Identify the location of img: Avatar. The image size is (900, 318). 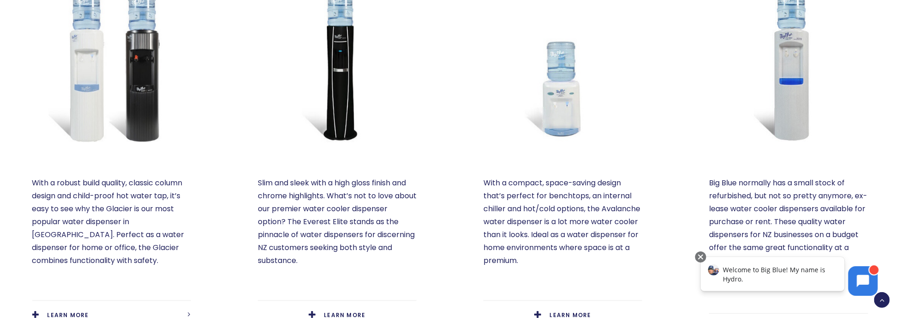
(23, 20).